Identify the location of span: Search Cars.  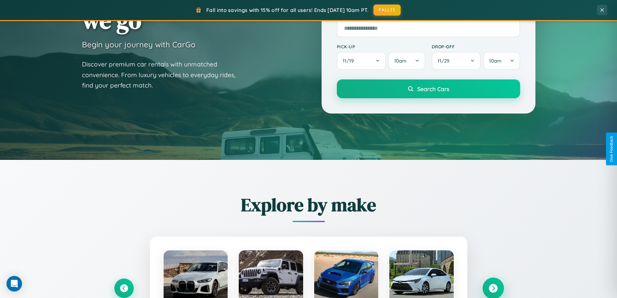
(433, 89).